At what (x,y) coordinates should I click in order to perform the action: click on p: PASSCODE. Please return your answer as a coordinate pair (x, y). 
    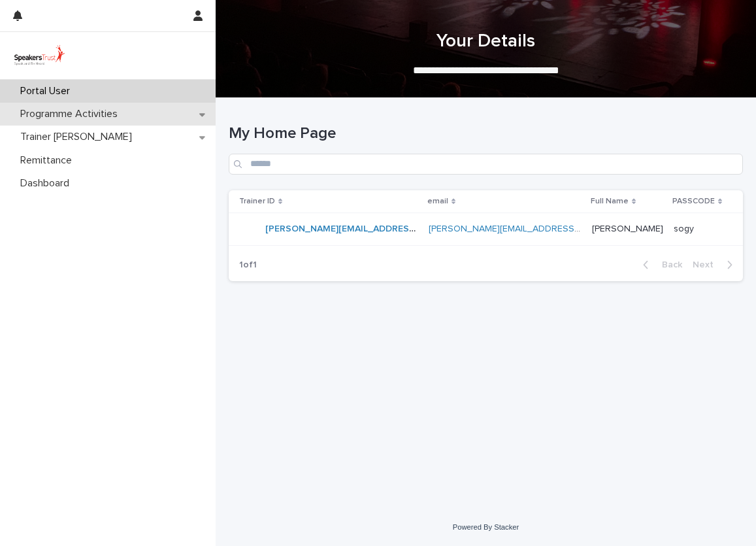
    Looking at the image, I should click on (693, 201).